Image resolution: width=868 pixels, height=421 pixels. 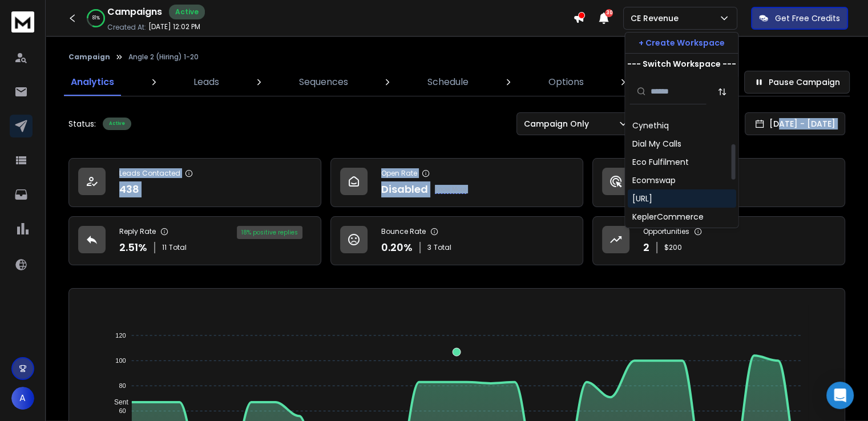 I want to click on p: 2, so click(x=646, y=248).